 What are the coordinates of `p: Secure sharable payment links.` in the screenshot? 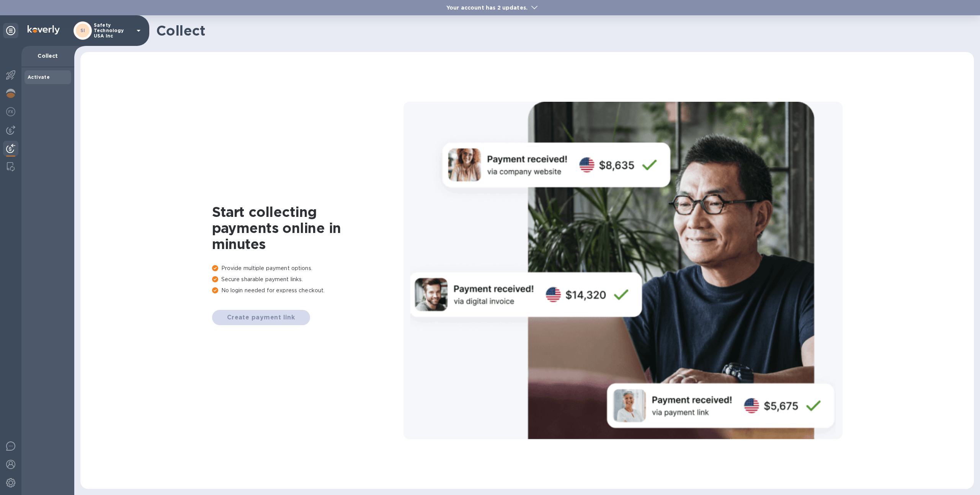 It's located at (308, 280).